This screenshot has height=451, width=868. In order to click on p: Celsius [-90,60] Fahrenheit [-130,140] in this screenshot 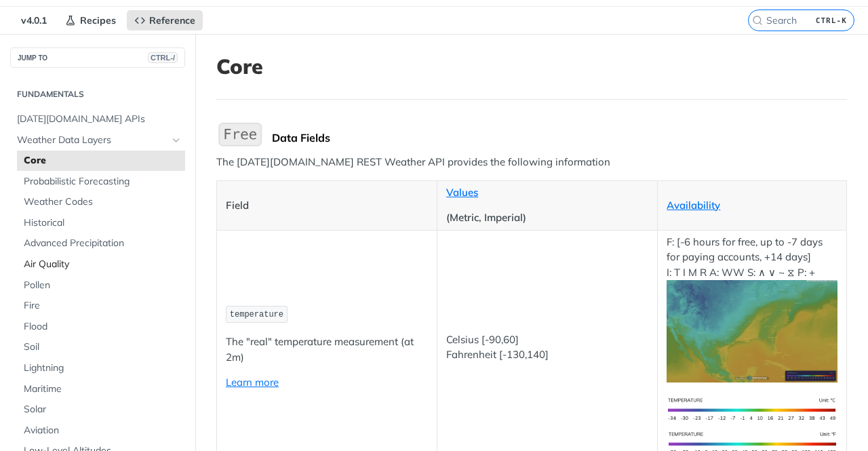, I will do `click(547, 348)`.